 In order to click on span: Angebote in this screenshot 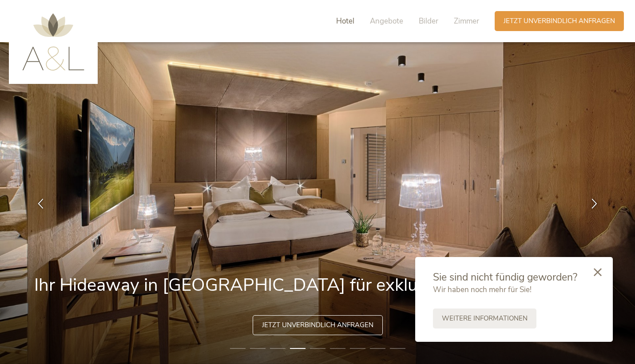, I will do `click(386, 21)`.